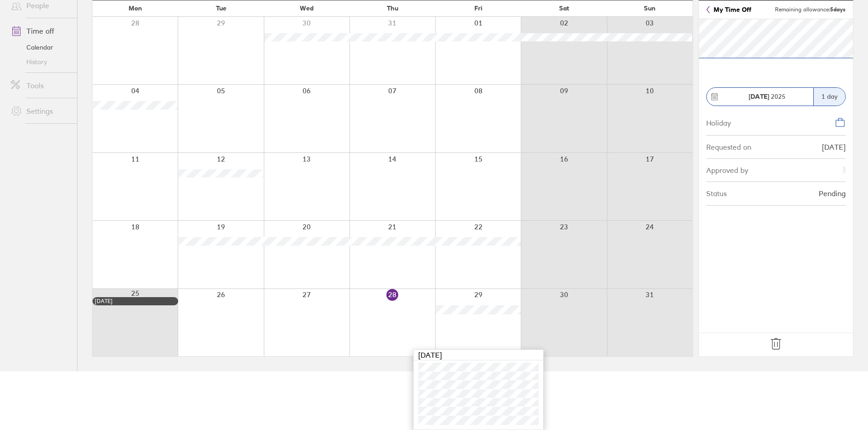 The height and width of the screenshot is (430, 868). Describe the element at coordinates (40, 85) in the screenshot. I see `a: Tools` at that location.